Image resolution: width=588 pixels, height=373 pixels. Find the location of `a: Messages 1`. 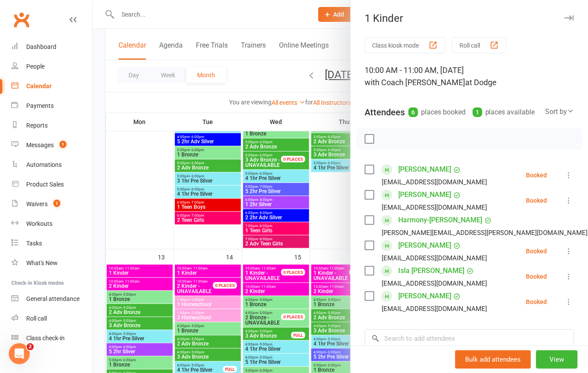

a: Messages 1 is located at coordinates (52, 145).